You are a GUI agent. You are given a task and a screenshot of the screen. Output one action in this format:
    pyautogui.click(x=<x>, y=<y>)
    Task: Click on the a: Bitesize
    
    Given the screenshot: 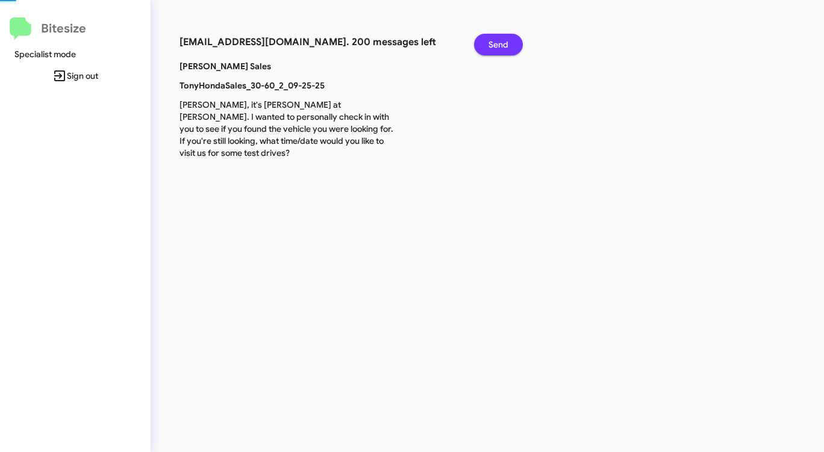 What is the action you would take?
    pyautogui.click(x=48, y=29)
    